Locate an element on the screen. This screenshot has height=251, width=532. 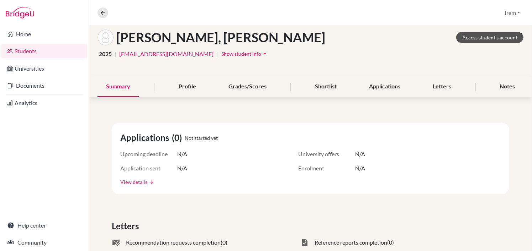
a: Students is located at coordinates (44, 51).